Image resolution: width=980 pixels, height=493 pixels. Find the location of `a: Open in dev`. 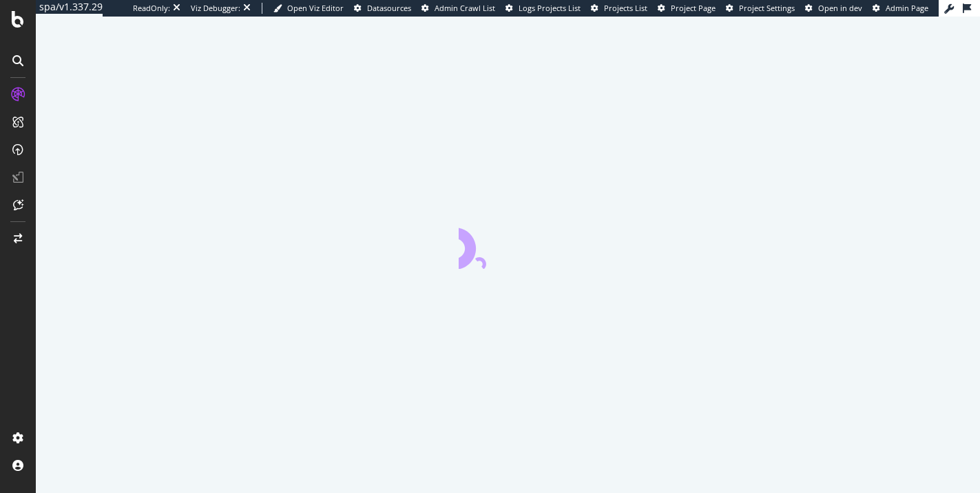

a: Open in dev is located at coordinates (834, 8).